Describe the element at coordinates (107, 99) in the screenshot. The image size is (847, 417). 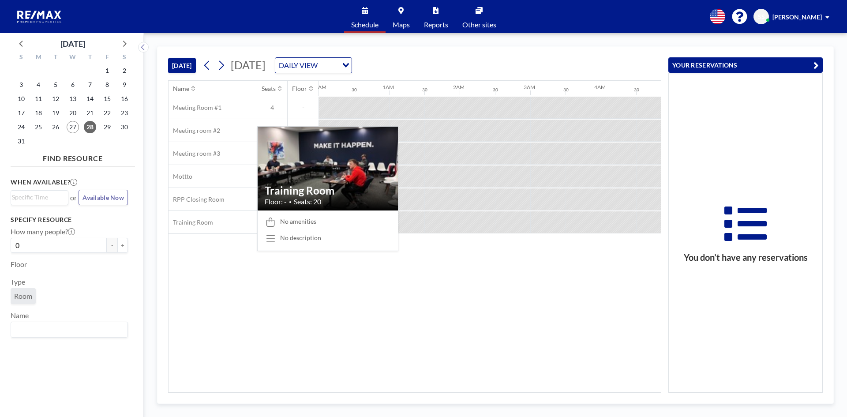
I see `span: Friday, August 15, 2025` at that location.